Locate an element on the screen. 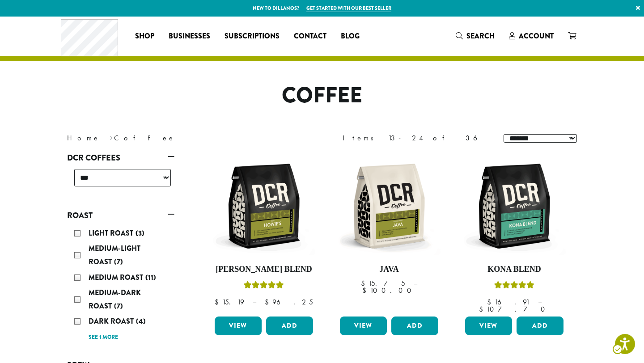 The image size is (644, 363). bdi: 100.00 is located at coordinates (389, 290).